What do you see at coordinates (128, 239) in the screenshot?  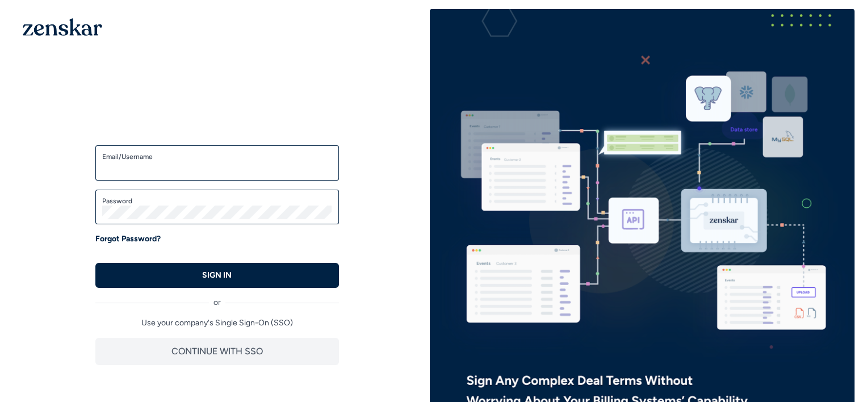 I see `p: Forgot Password?` at bounding box center [128, 239].